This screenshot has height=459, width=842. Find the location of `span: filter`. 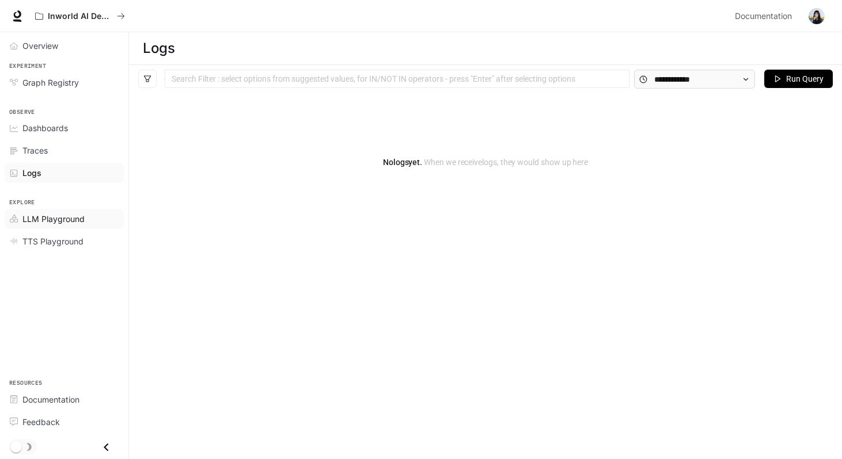

span: filter is located at coordinates (147, 79).